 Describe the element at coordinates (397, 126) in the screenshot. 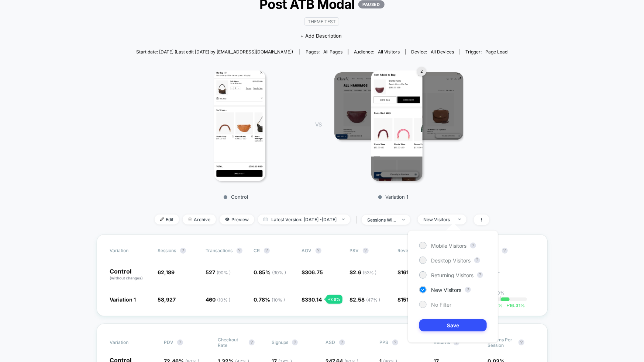

I see `img: Variation 1 main` at that location.